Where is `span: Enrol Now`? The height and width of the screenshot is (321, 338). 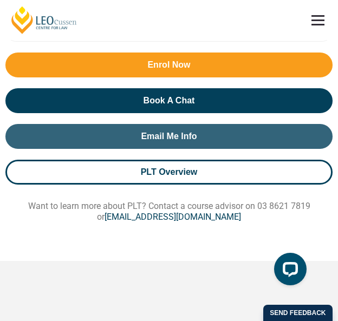
span: Enrol Now is located at coordinates (168, 65).